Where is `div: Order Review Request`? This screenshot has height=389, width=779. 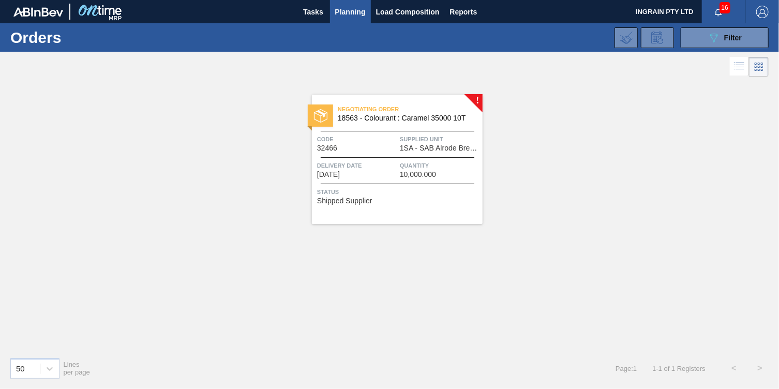
div: Order Review Request is located at coordinates (658, 38).